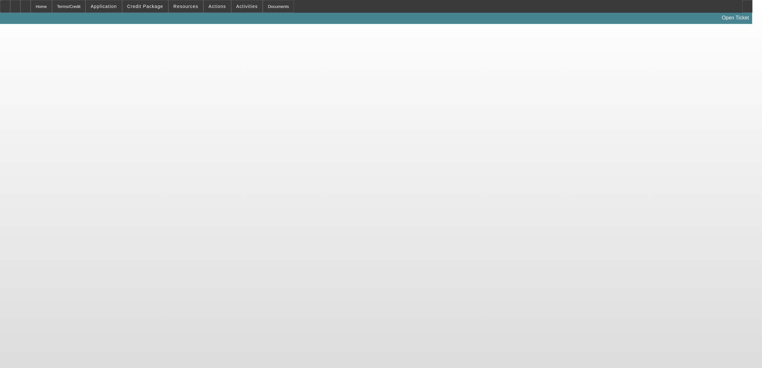  Describe the element at coordinates (145, 6) in the screenshot. I see `span: Credit Package` at that location.